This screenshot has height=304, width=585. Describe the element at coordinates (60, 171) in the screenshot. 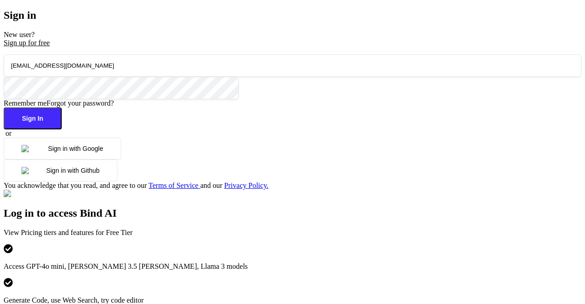

I see `button: Sign in with Github` at that location.